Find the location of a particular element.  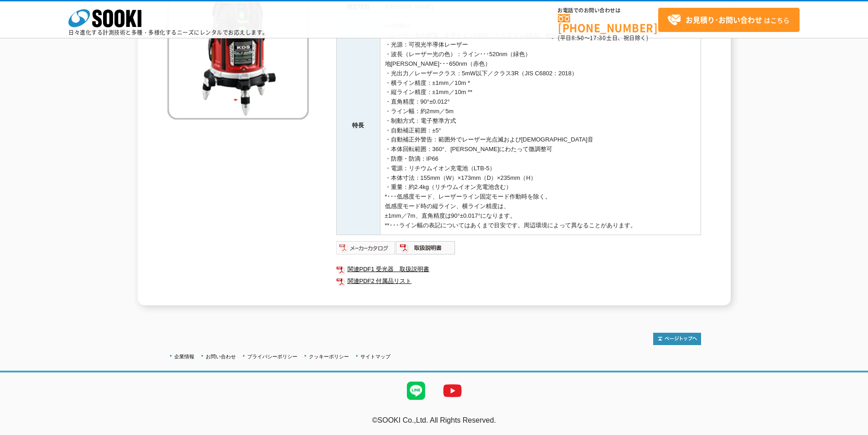

img: トップページへ is located at coordinates (677, 338).